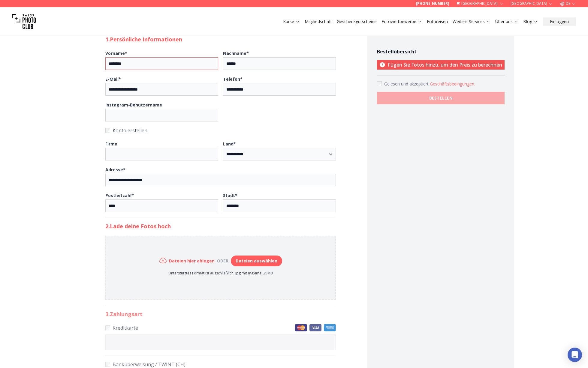  Describe the element at coordinates (162, 206) in the screenshot. I see `input: Postleitzahl*` at that location.